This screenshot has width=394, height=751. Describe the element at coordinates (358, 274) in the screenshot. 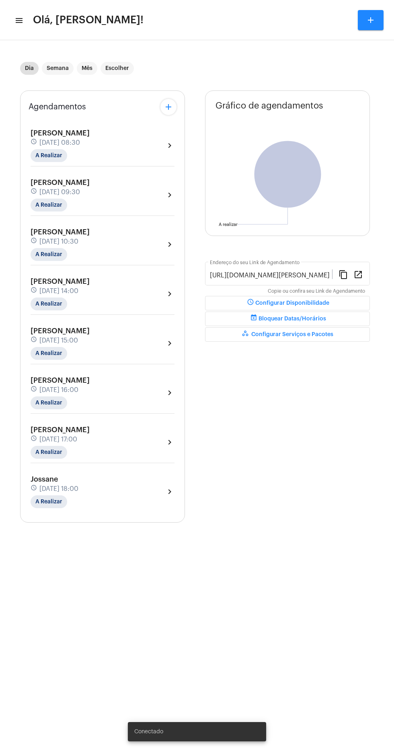

I see `mat-icon: open_in_new` at that location.